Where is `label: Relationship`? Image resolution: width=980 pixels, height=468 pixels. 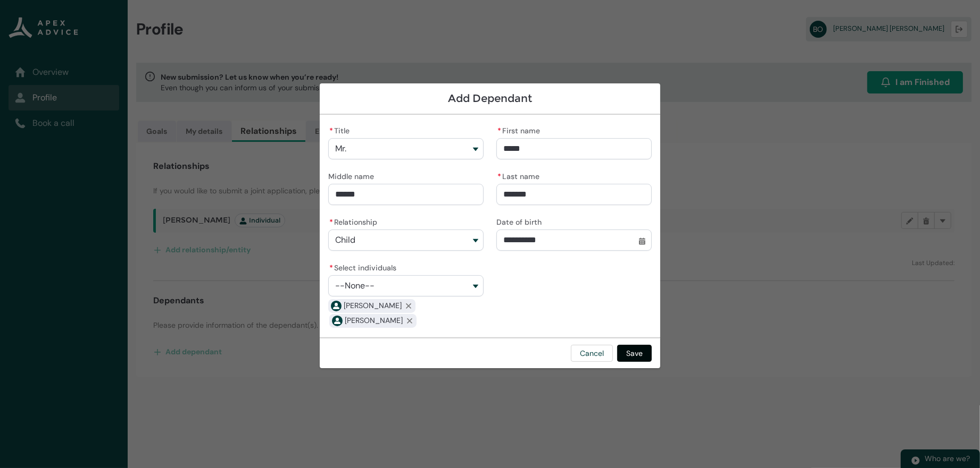
label: Relationship is located at coordinates (355, 221).